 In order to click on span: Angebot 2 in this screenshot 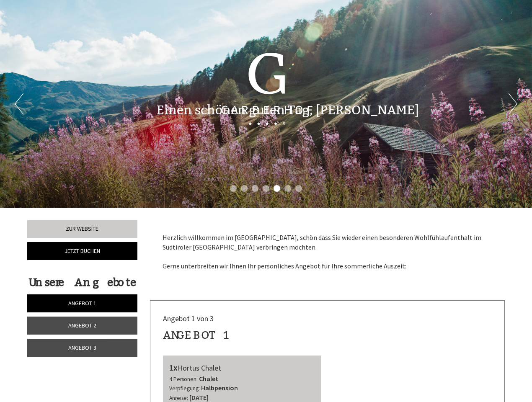, I will do `click(82, 326)`.